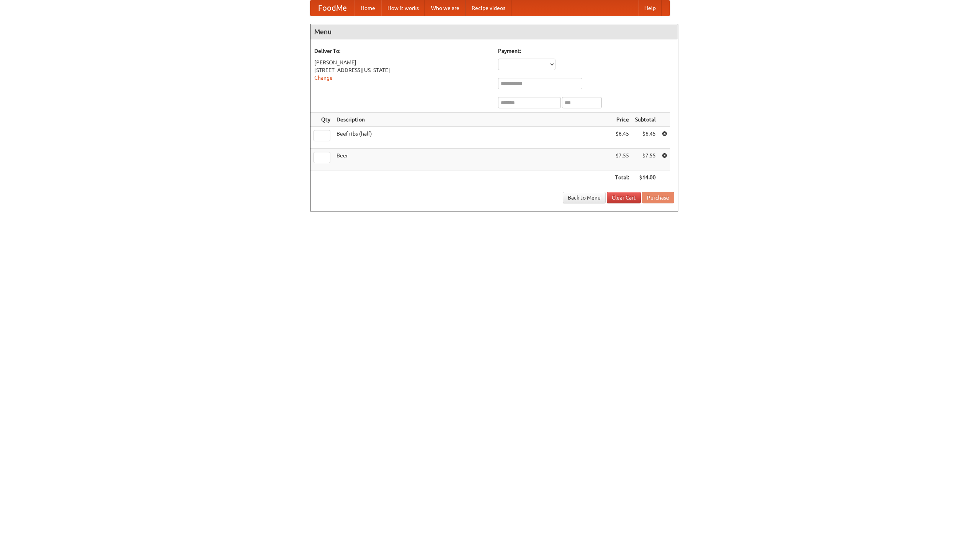  I want to click on th: Total:, so click(622, 177).